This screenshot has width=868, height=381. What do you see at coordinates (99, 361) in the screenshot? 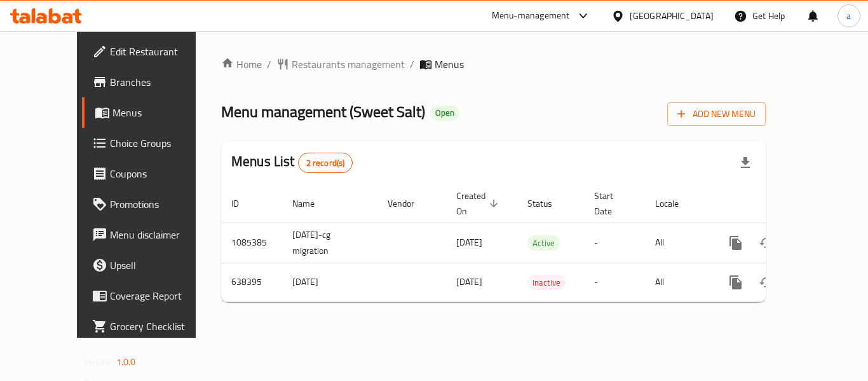
I see `span: Version:` at bounding box center [99, 361].